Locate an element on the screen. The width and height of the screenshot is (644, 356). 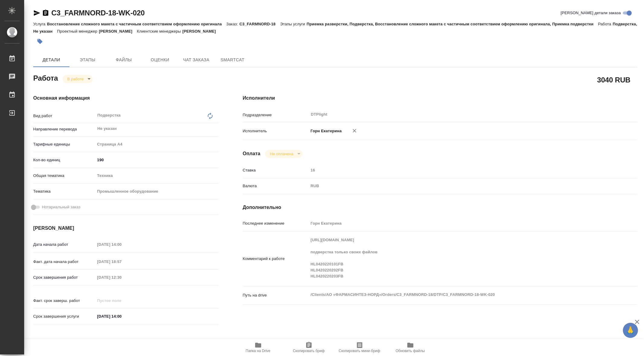
p: C3_FARMNORD-18 is located at coordinates (260, 24).